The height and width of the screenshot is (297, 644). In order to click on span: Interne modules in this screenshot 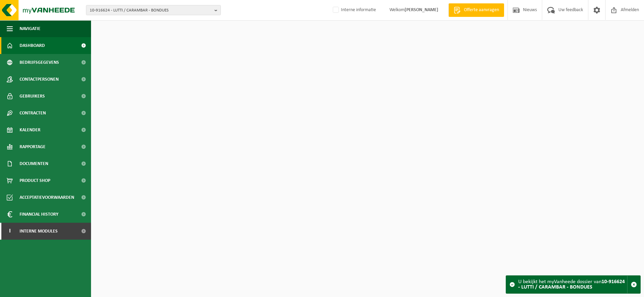, I will do `click(38, 231)`.